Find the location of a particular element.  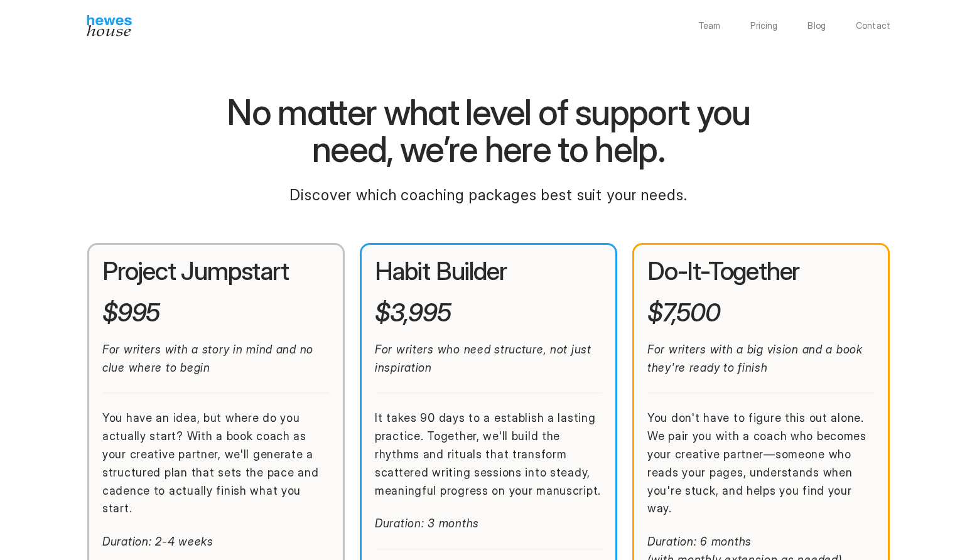

p: You don't have to figure this out alone. We pair you with a coach who becomes your creative partn... is located at coordinates (761, 463).